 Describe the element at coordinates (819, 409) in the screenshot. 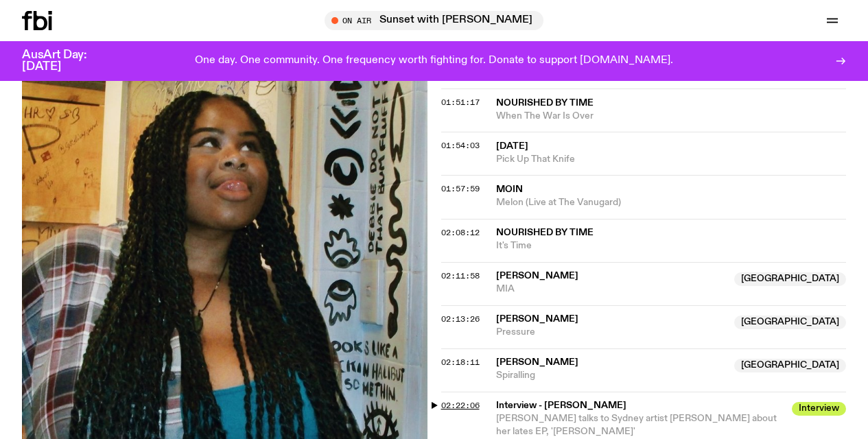

I see `span: Interview` at that location.